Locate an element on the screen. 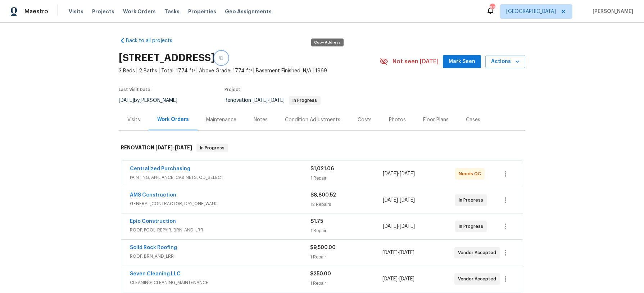  div: Work Orders is located at coordinates (173, 120).